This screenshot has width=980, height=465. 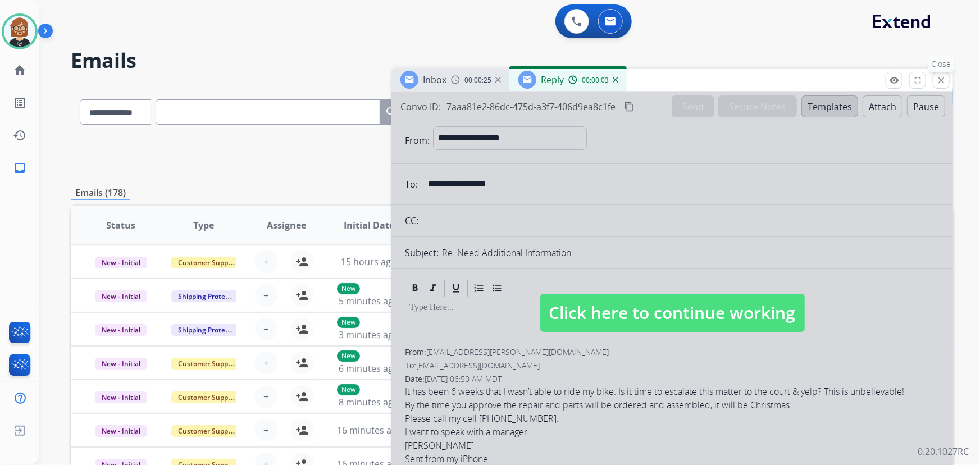 I want to click on mat-icon: inbox, so click(x=20, y=168).